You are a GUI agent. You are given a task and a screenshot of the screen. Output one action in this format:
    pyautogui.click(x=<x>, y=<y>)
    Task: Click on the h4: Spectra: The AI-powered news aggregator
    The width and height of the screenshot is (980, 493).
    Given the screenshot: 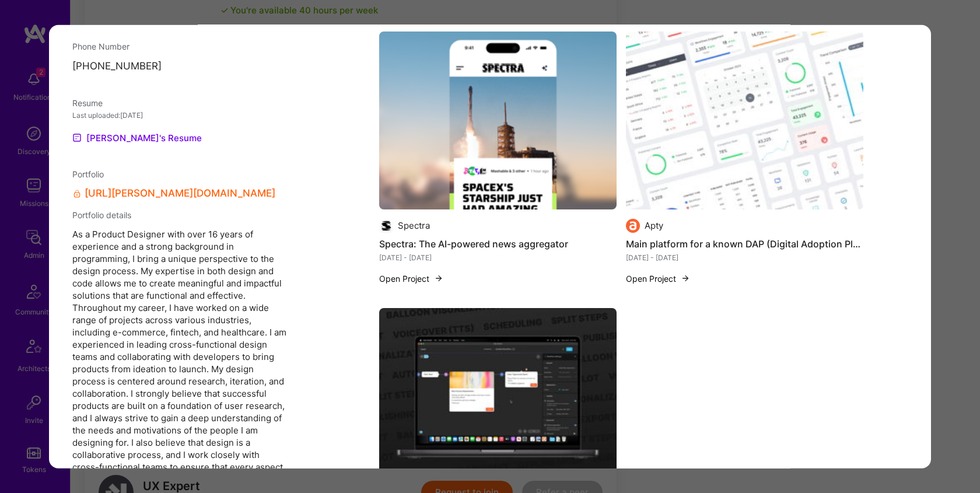 What is the action you would take?
    pyautogui.click(x=497, y=243)
    